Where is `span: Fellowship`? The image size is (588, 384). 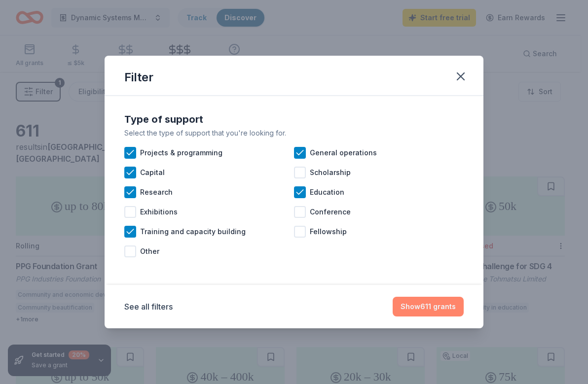
span: Fellowship is located at coordinates (328, 232).